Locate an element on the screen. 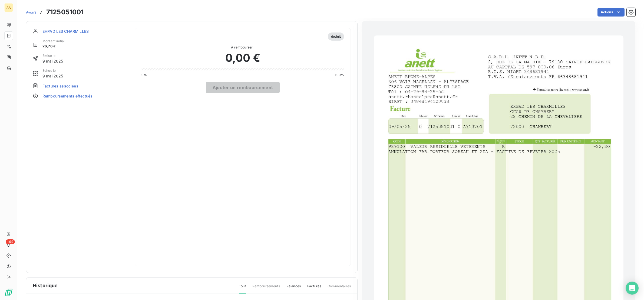  span: 0% is located at coordinates (144, 75).